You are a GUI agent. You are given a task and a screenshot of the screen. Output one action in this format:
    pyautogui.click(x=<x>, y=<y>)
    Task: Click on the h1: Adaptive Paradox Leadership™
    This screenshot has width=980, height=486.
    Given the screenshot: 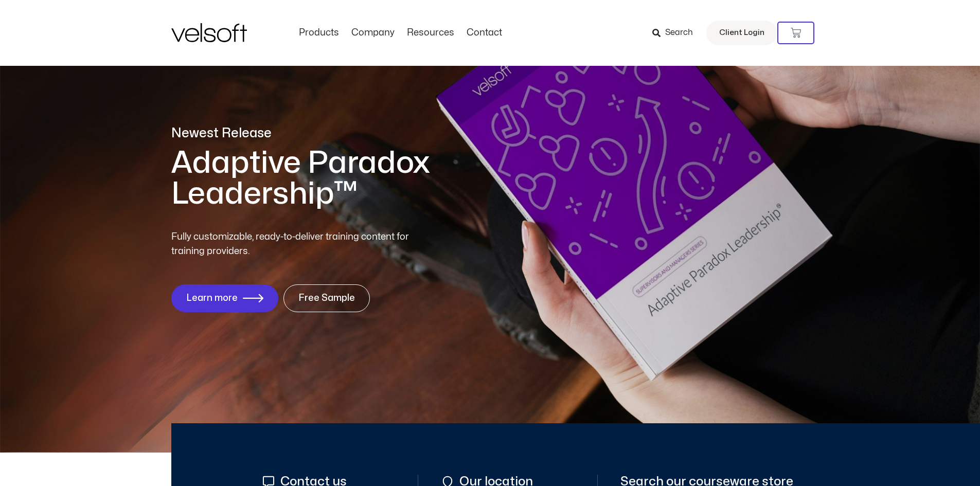 What is the action you would take?
    pyautogui.click(x=359, y=179)
    